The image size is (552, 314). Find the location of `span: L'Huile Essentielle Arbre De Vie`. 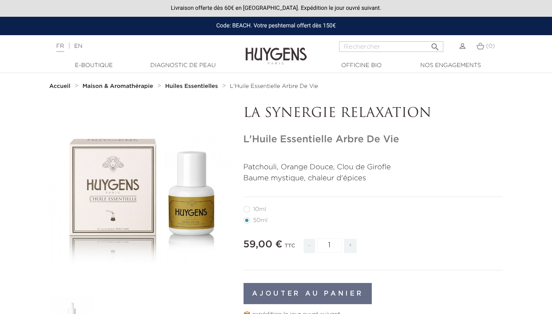

span: L'Huile Essentielle Arbre De Vie is located at coordinates (274, 86).